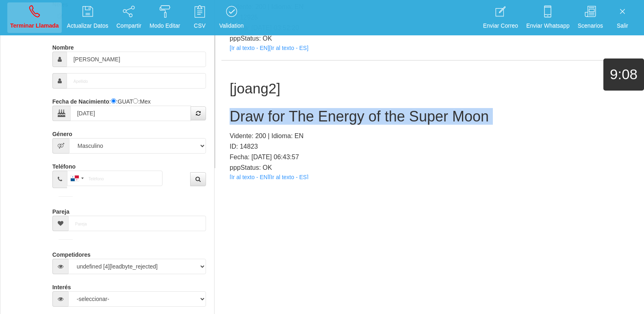  I want to click on p: Vidente: 200 | Idioma: EN, so click(429, 136).